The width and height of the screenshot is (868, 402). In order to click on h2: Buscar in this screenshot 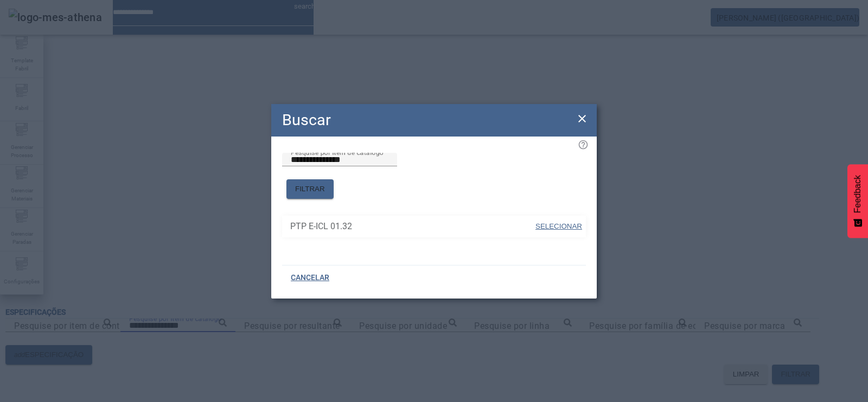, I will do `click(307, 120)`.